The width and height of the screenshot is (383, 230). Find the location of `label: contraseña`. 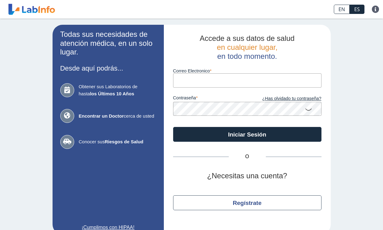

label: contraseña is located at coordinates (210, 99).